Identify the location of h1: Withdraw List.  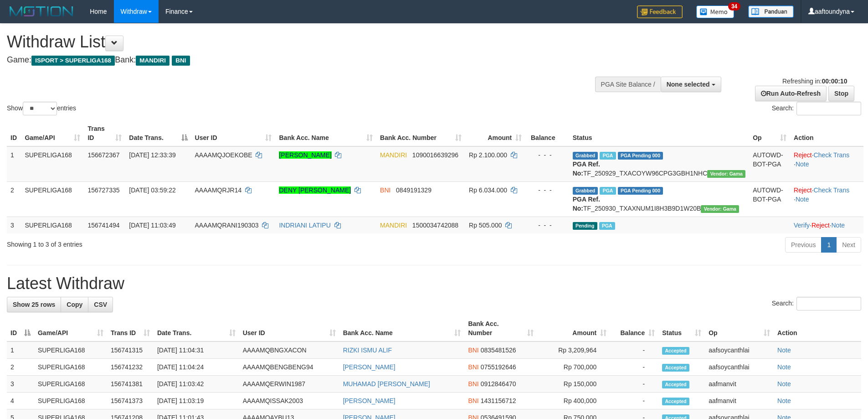
(288, 42).